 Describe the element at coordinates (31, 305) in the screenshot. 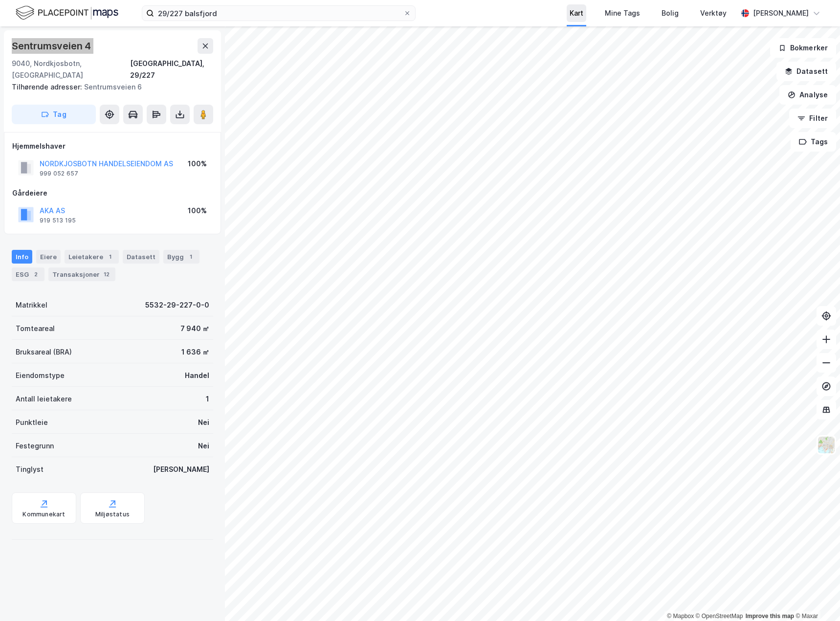

I see `div: Matrikkel` at that location.